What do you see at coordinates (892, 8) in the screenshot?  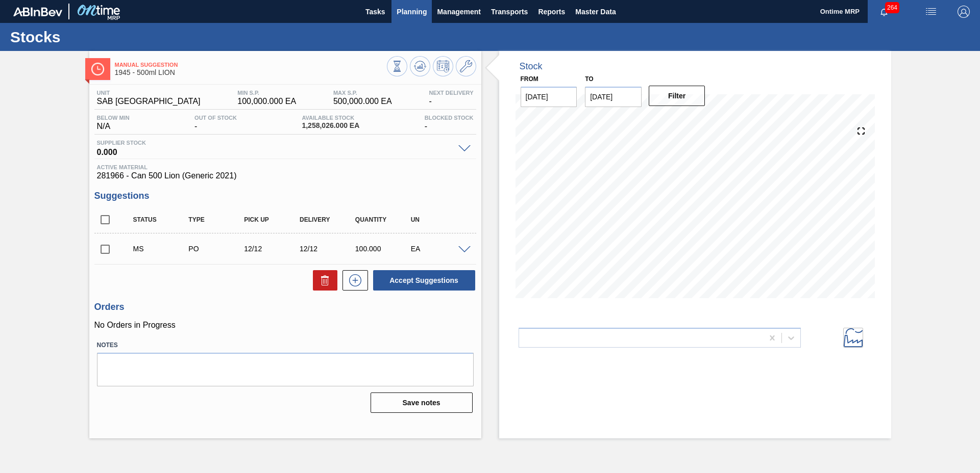 I see `span: 264` at bounding box center [892, 8].